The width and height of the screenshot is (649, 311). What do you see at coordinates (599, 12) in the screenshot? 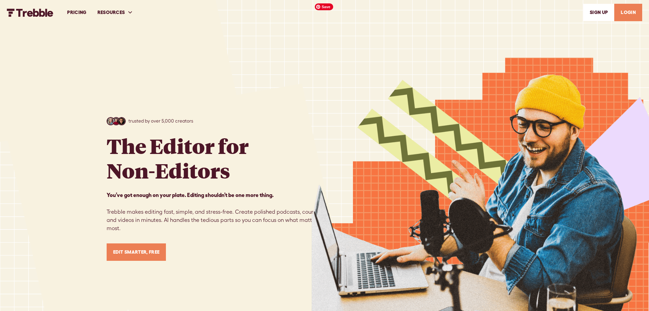
I see `a: SIGn UP` at bounding box center [599, 12].